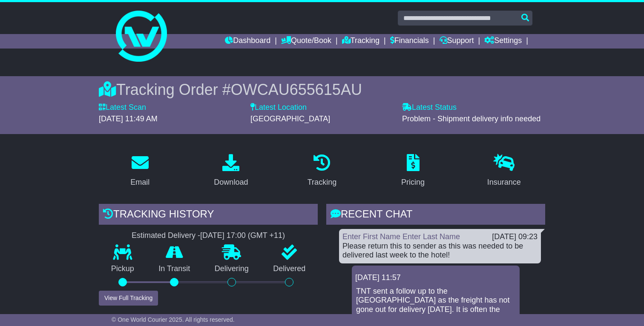 The height and width of the screenshot is (326, 644). I want to click on a: Quote/Book, so click(306, 41).